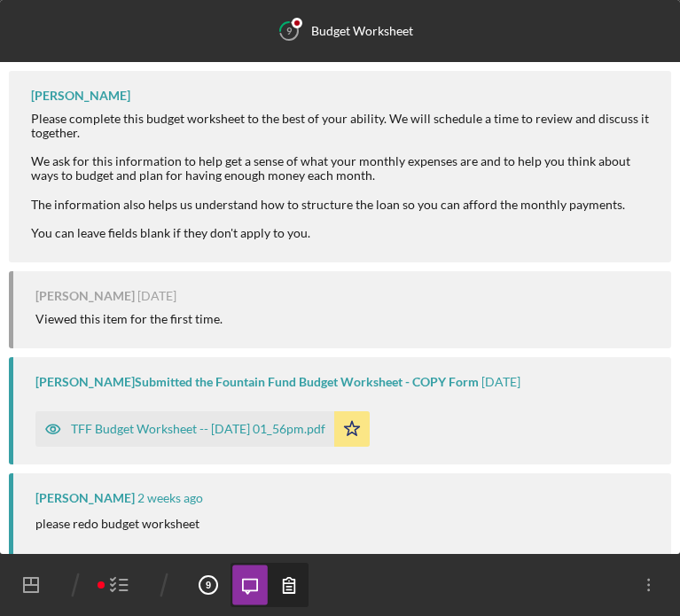 This screenshot has height=616, width=680. I want to click on p: please redo budget worksheet, so click(117, 524).